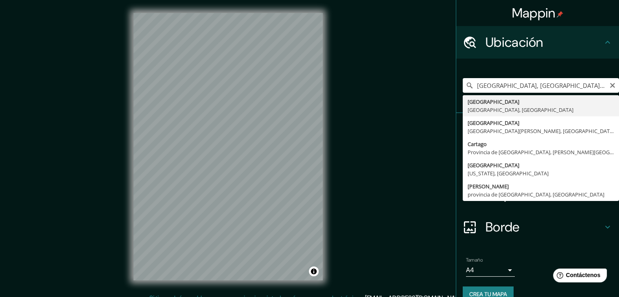 Image resolution: width=619 pixels, height=297 pixels. I want to click on font: Borde, so click(503, 227).